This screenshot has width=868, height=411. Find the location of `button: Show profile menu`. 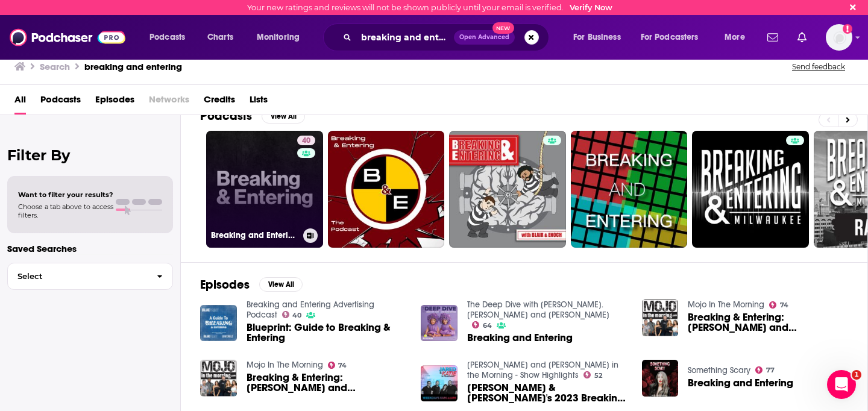

button: Show profile menu is located at coordinates (839, 37).